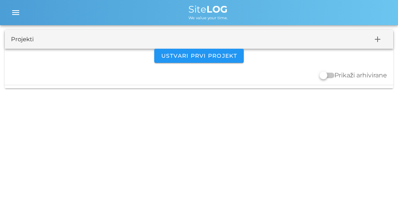  What do you see at coordinates (208, 18) in the screenshot?
I see `span: We value your time.` at bounding box center [208, 18].